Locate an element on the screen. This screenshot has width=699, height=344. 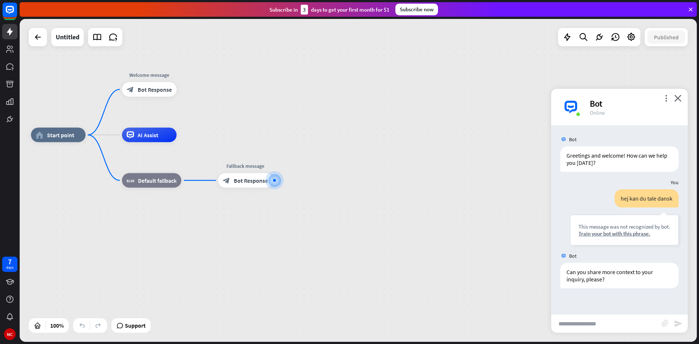
div: 100% is located at coordinates (57, 326).